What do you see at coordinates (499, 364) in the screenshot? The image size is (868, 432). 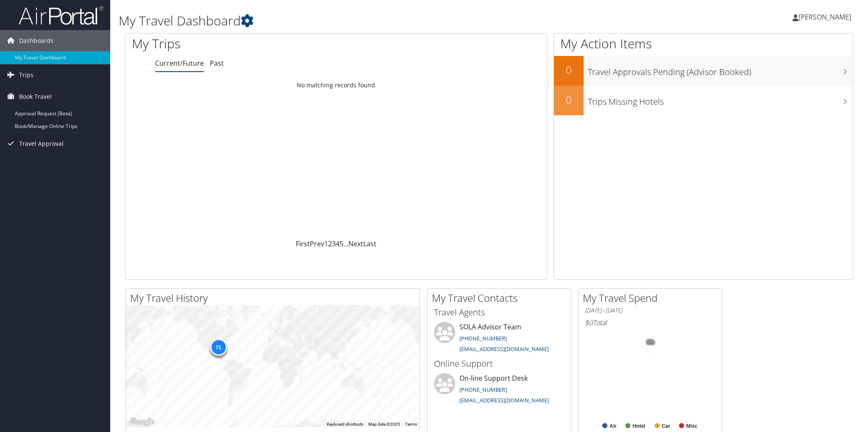 I see `h3: Online Support` at bounding box center [499, 364].